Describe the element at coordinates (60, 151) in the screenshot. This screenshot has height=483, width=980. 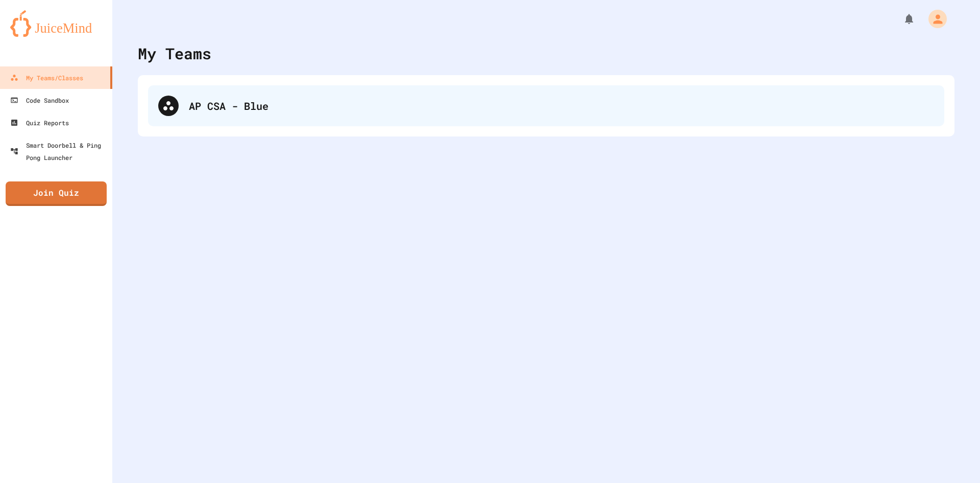
I see `div: Smart Doorbell & Ping Pong Launcher` at that location.